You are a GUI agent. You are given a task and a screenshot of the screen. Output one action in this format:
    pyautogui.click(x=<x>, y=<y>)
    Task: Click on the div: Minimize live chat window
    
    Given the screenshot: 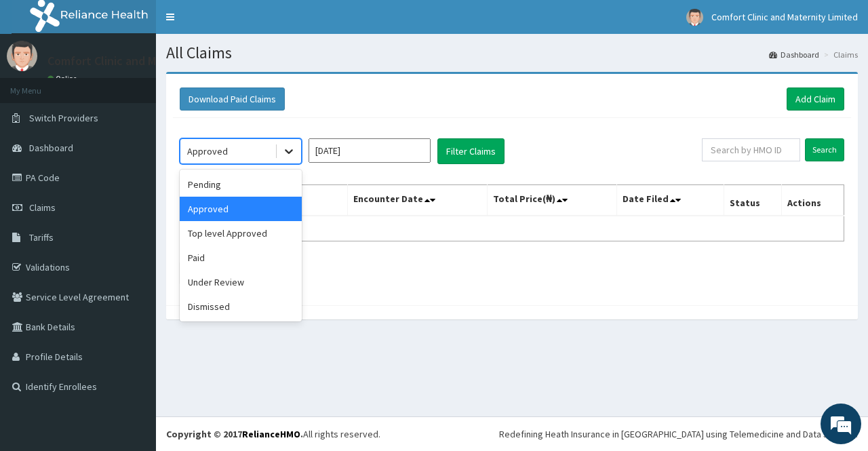 What is the action you would take?
    pyautogui.click(x=239, y=23)
    